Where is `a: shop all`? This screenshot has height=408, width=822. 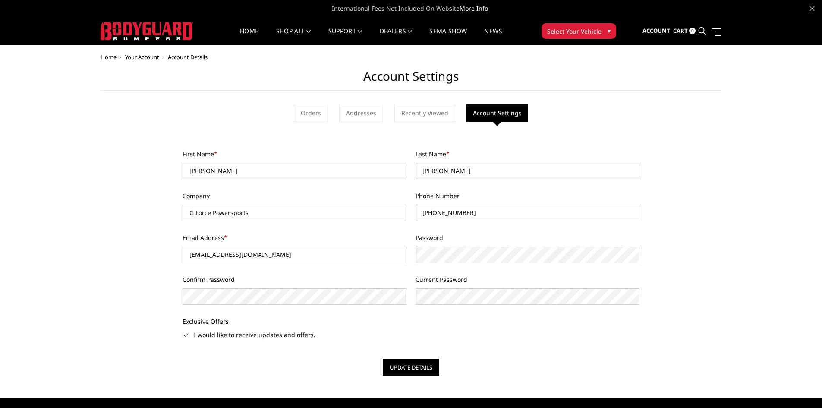 a: shop all is located at coordinates (293, 36).